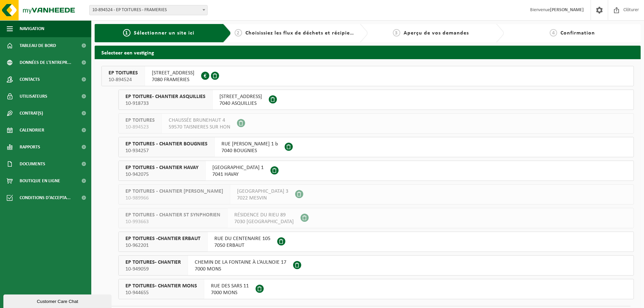 The width and height of the screenshot is (644, 308). What do you see at coordinates (32, 29) in the screenshot?
I see `span: Navigation` at bounding box center [32, 29].